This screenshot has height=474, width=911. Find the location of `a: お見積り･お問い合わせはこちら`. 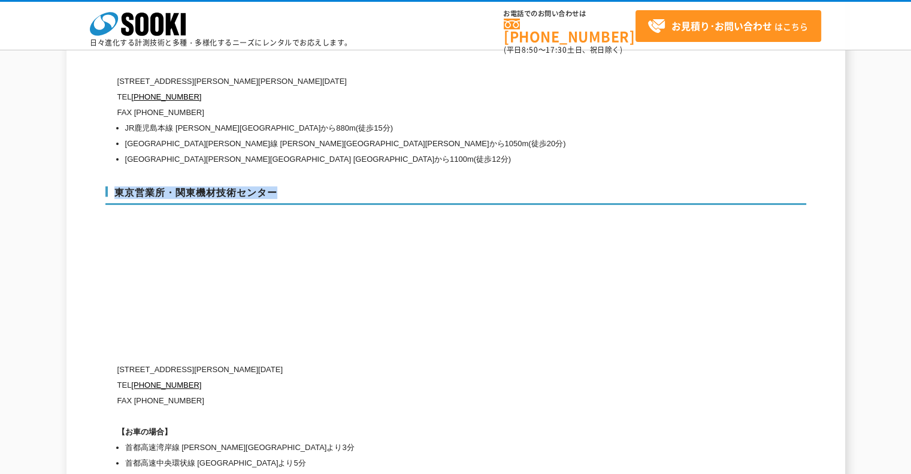

a: お見積り･お問い合わせはこちら is located at coordinates (729, 26).